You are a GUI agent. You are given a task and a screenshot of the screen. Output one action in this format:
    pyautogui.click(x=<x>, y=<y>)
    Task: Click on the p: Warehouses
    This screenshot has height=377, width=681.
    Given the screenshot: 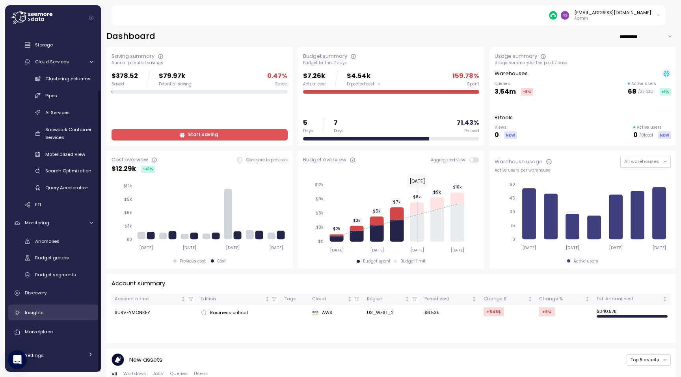 What is the action you would take?
    pyautogui.click(x=511, y=74)
    